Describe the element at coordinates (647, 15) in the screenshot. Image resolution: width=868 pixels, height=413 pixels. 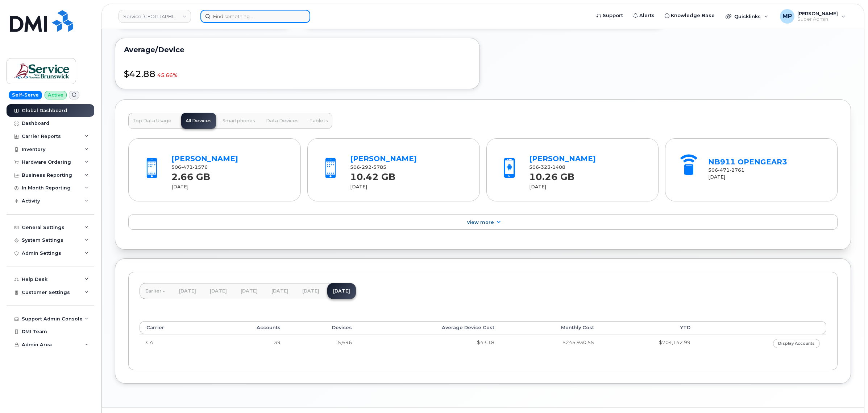
I see `span: Alerts` at that location.